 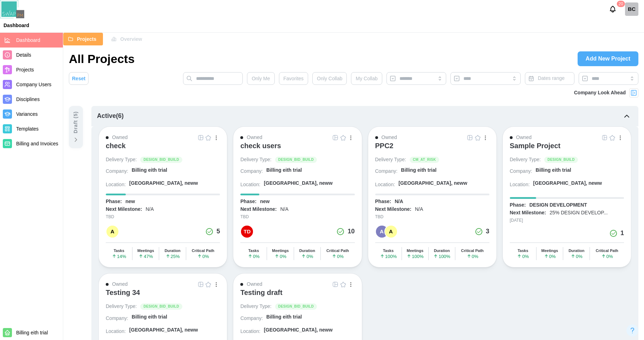 I want to click on div: Testing 34, so click(x=123, y=292).